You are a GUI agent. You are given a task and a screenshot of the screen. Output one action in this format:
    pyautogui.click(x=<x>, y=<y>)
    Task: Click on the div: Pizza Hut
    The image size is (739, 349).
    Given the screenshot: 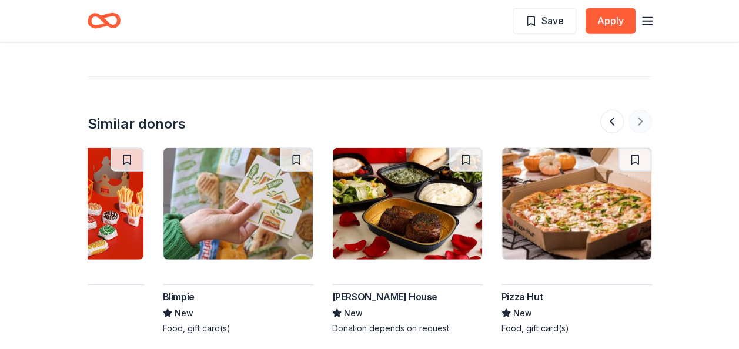 What is the action you would take?
    pyautogui.click(x=522, y=297)
    